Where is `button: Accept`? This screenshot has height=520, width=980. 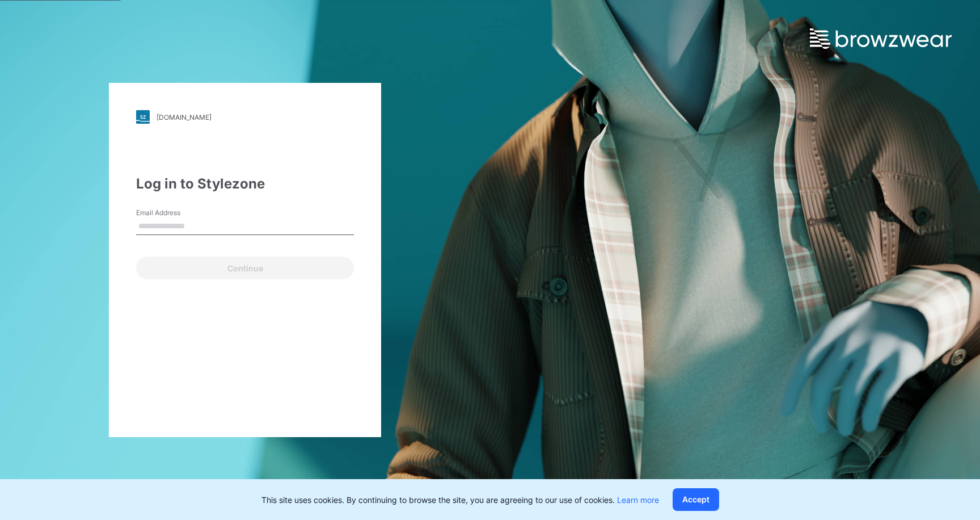
button: Accept is located at coordinates (696, 499).